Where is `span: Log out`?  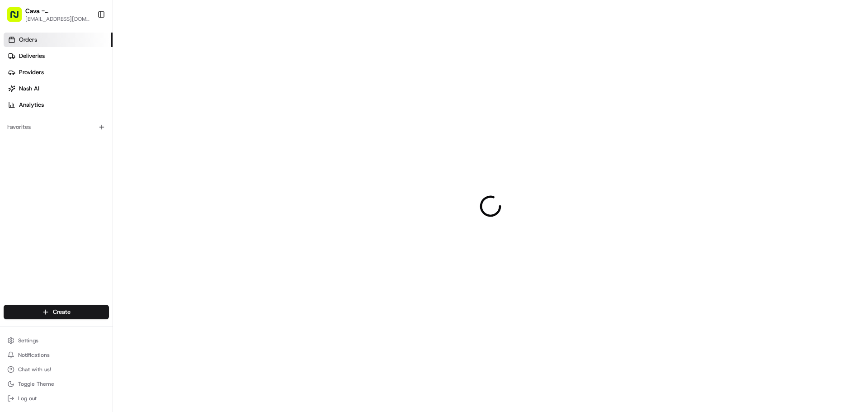 span: Log out is located at coordinates (27, 399).